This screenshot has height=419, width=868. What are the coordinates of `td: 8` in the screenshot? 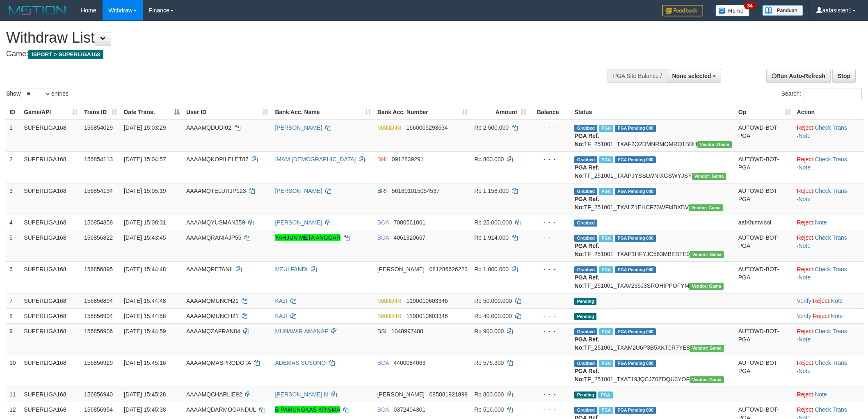 It's located at (13, 316).